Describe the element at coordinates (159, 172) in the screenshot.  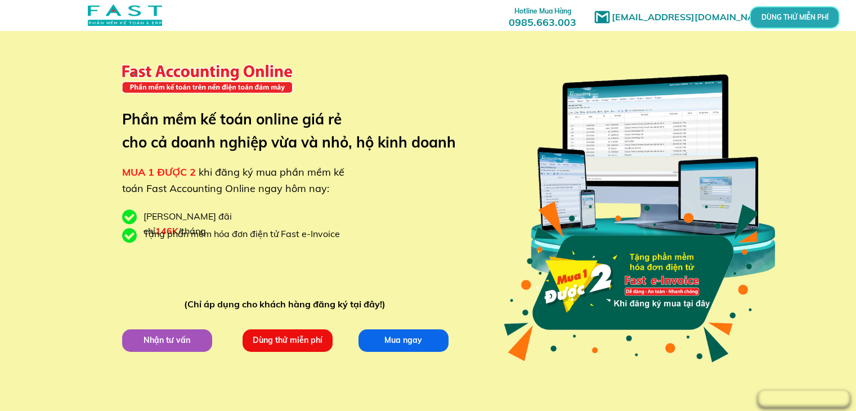
I see `span: MUA 1 ĐƯỢC 2` at that location.